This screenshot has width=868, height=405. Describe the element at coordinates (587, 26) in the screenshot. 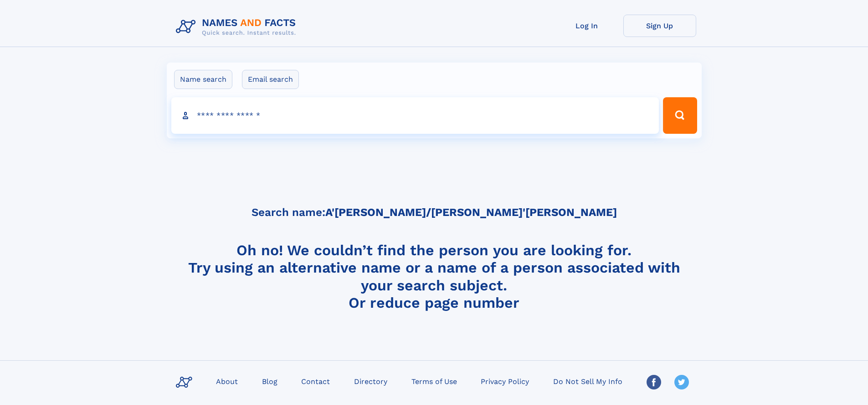

I see `a: Log In` at that location.